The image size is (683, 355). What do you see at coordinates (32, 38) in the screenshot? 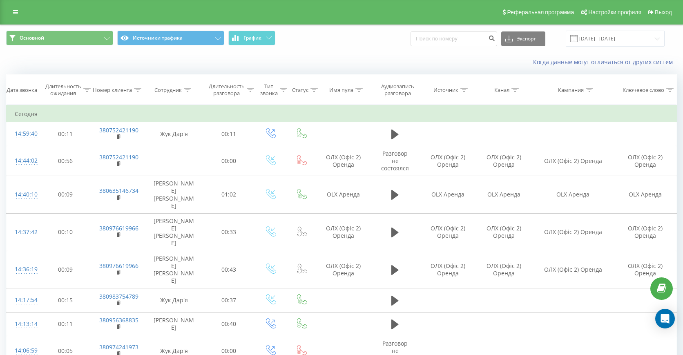
I see `span: Основной` at bounding box center [32, 38].